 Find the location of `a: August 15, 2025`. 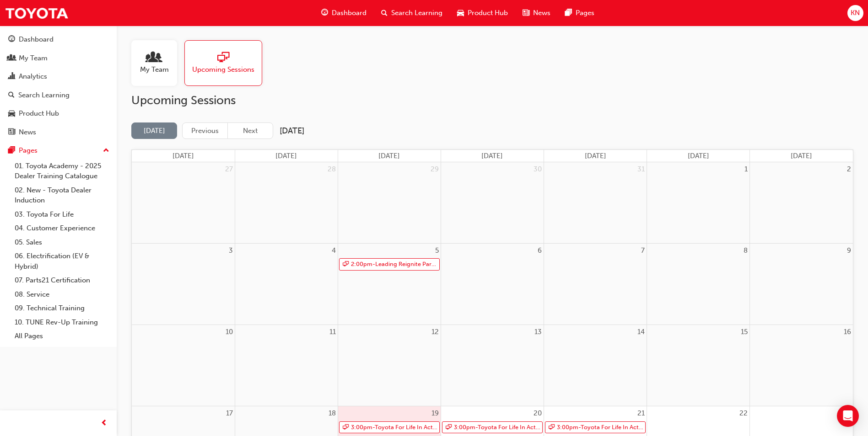

a: August 15, 2025 is located at coordinates (744, 332).